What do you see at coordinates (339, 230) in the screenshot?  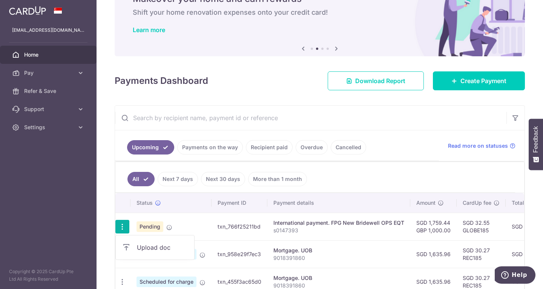 I see `p: s0147393` at bounding box center [339, 230].